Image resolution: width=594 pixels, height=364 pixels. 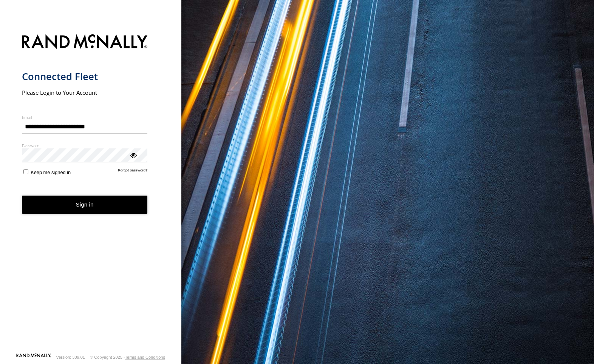 What do you see at coordinates (145, 357) in the screenshot?
I see `a: Terms and Conditions` at bounding box center [145, 357].